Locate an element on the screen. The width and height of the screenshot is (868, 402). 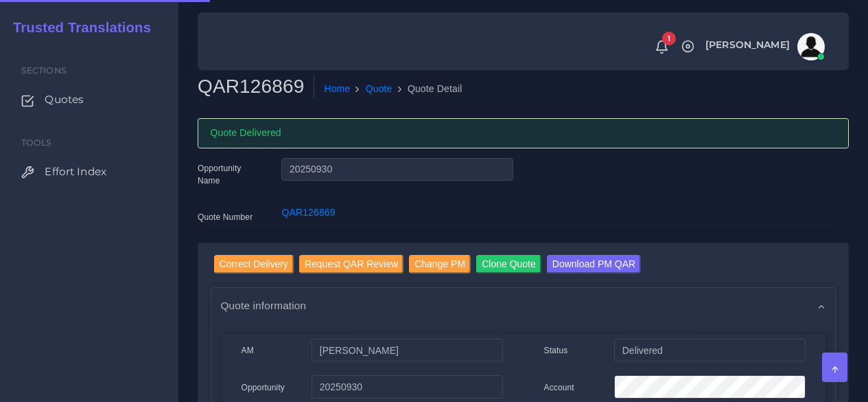
span: Quote information is located at coordinates (263, 305).